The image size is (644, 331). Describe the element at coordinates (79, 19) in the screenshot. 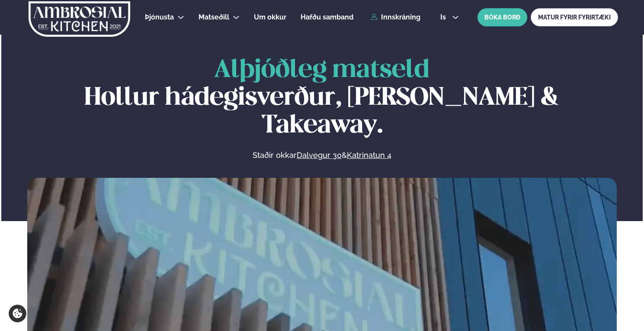

I see `img: logo` at that location.